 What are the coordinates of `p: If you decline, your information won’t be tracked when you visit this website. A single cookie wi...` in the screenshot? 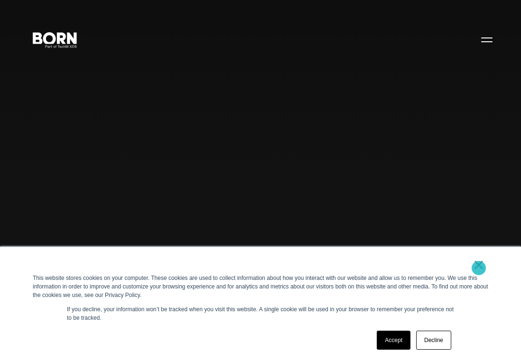 It's located at (261, 314).